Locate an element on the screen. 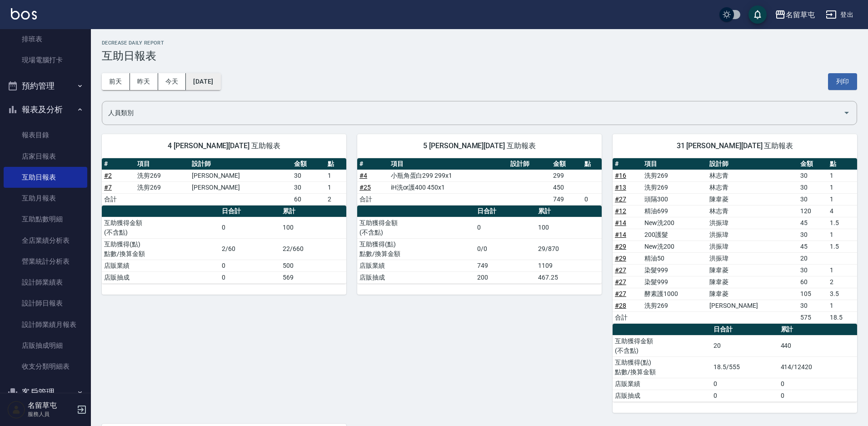  a: 收支分類明細表 is located at coordinates (45, 367).